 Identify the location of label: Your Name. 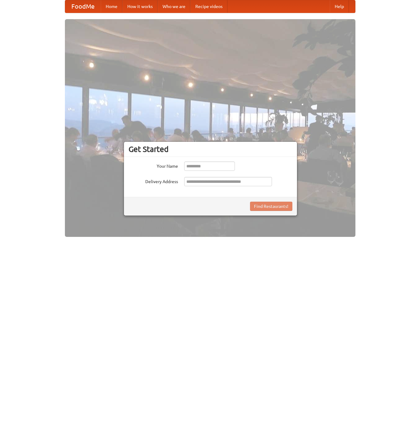
(153, 165).